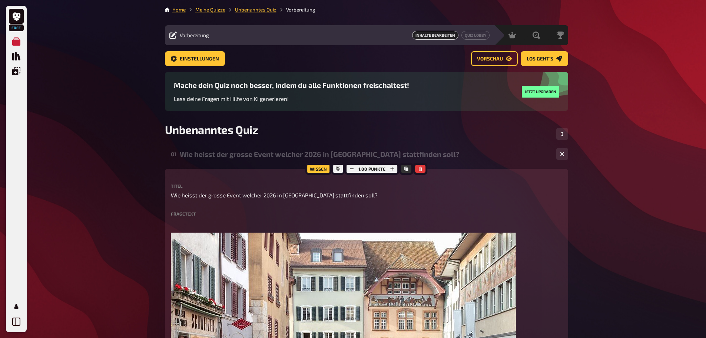 The height and width of the screenshot is (338, 706). What do you see at coordinates (200, 59) in the screenshot?
I see `span: Einstellungen` at bounding box center [200, 59].